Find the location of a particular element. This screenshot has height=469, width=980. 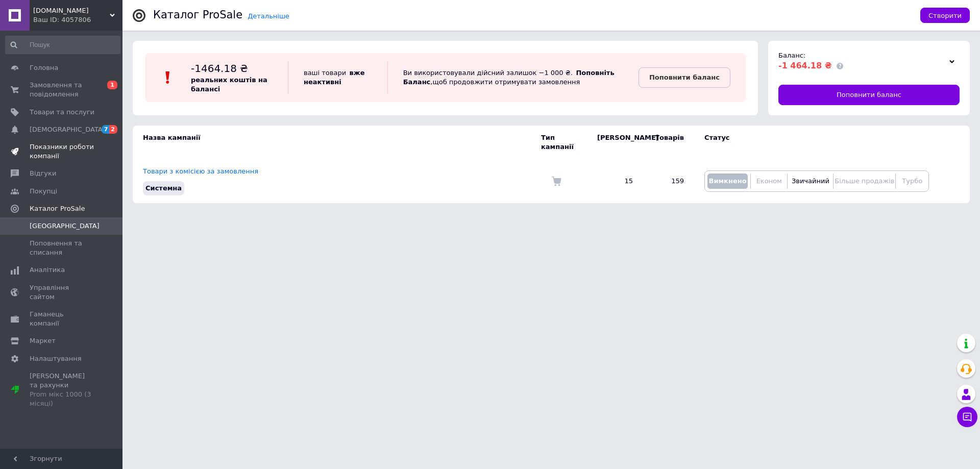

img: :exclamation: is located at coordinates (168, 78).